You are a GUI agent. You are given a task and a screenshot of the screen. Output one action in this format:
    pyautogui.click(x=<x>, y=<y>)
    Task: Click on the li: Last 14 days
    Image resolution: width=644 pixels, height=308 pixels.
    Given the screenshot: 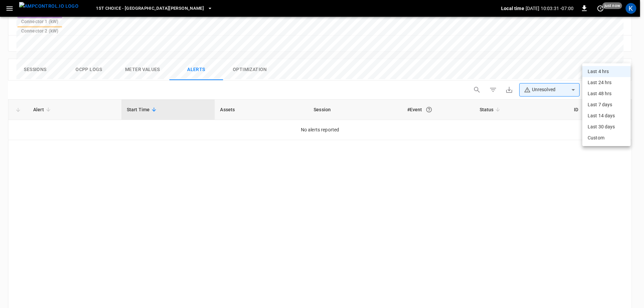 What is the action you would take?
    pyautogui.click(x=606, y=115)
    